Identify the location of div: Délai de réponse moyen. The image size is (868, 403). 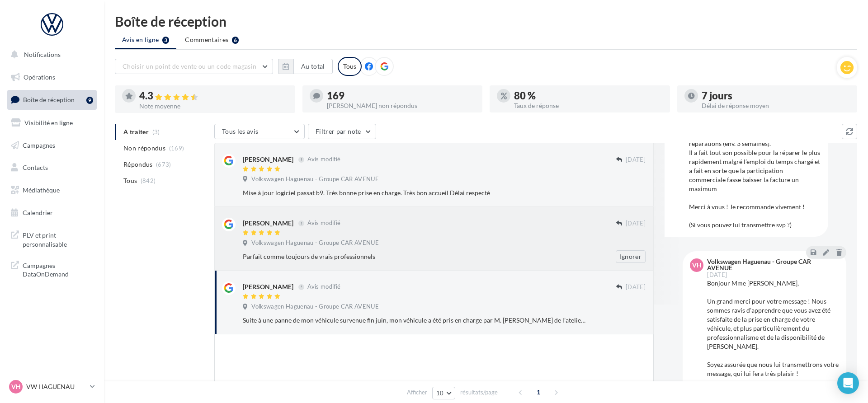
(776, 106).